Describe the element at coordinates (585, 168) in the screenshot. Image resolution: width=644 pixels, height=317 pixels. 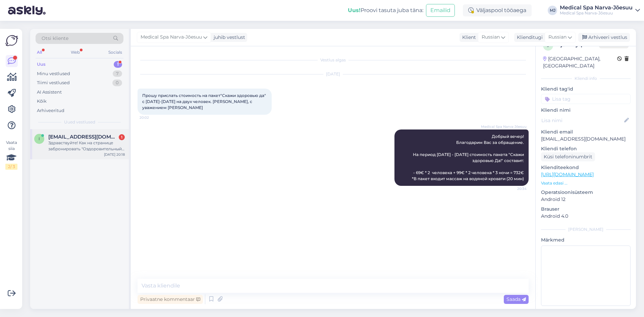
I see `p: Klienditeekond` at that location.